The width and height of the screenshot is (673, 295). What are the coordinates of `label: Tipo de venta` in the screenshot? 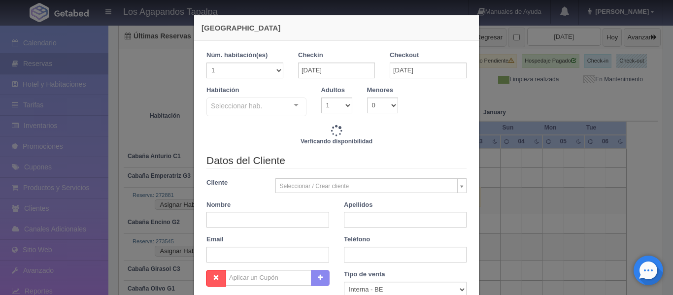 It's located at (365, 274).